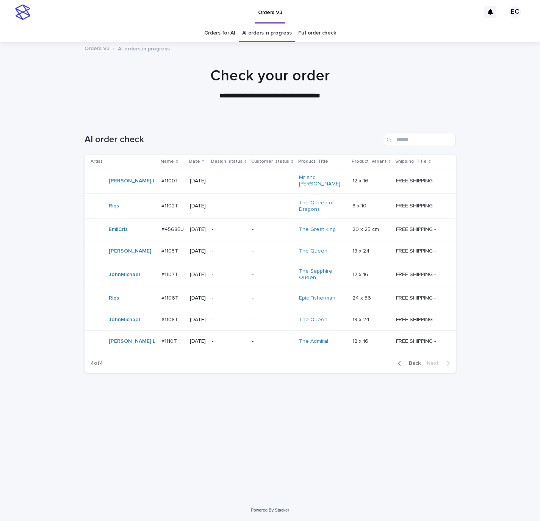 The width and height of the screenshot is (540, 521). I want to click on p: FREE SHIPPING - preview in 1-2 business days, after your approval delivery will take 6-10 busines..., so click(420, 229).